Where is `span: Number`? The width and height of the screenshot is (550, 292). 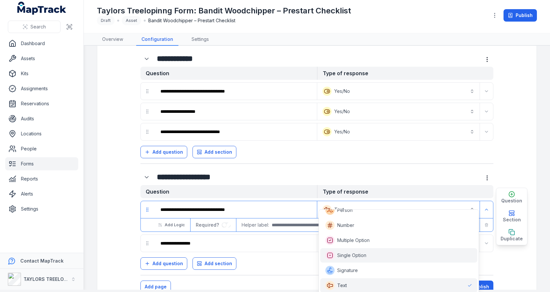 span: Number is located at coordinates (346, 226).